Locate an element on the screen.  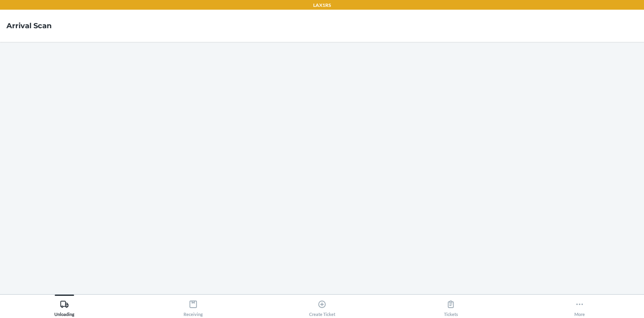
button: Receiving is located at coordinates (194, 305).